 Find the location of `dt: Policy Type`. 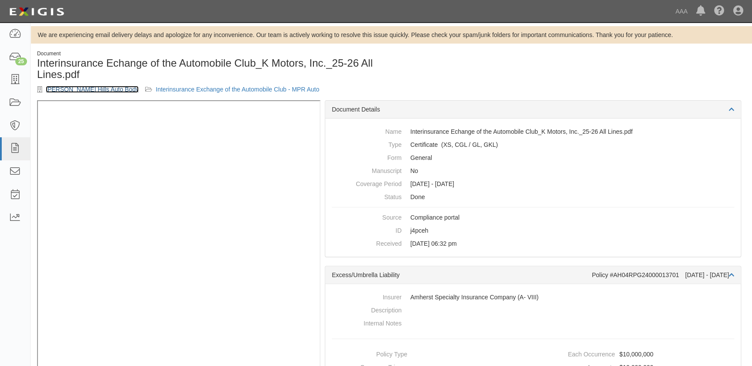

dt: Policy Type is located at coordinates (368, 353).